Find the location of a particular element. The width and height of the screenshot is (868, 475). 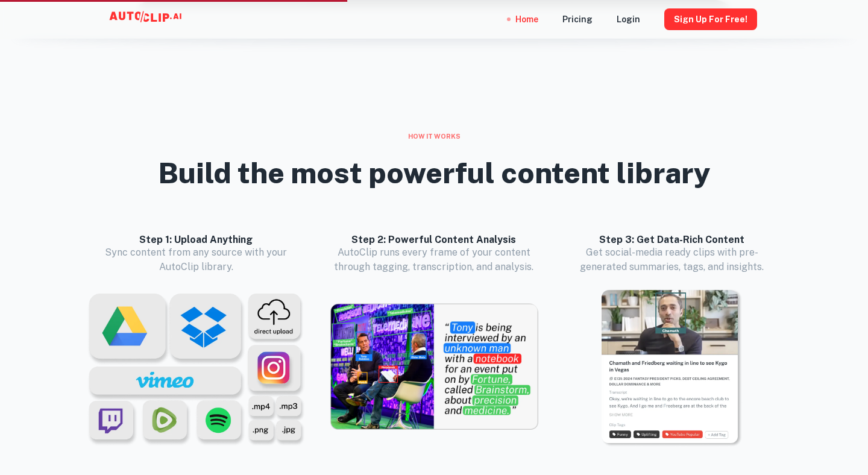

p: AutoClip runs every frame of your content through tagging, transcription, and analysis. is located at coordinates (434, 260).